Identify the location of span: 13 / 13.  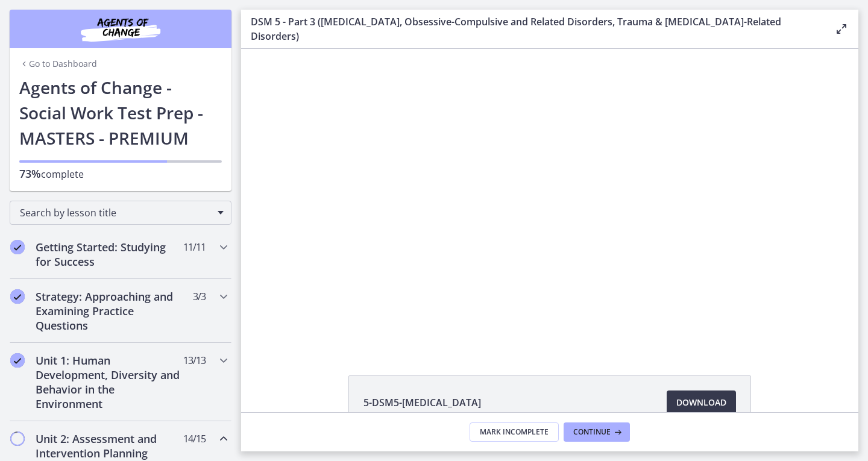
(194, 361).